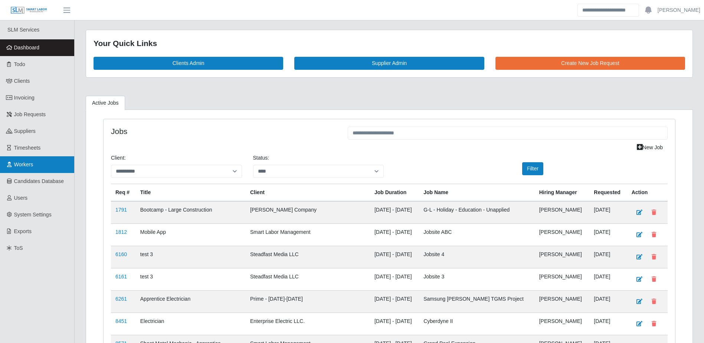 Image resolution: width=704 pixels, height=343 pixels. What do you see at coordinates (121, 210) in the screenshot?
I see `a: 1791` at bounding box center [121, 210].